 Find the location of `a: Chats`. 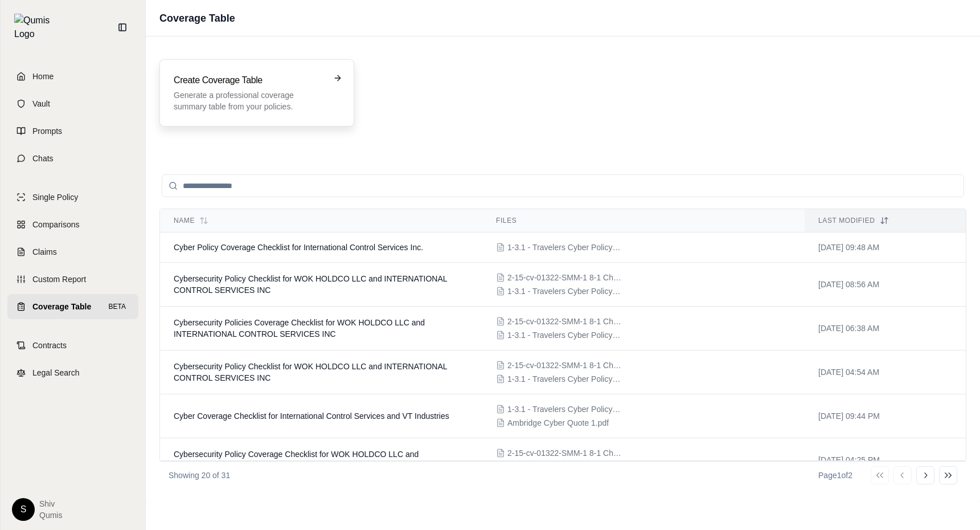

a: Chats is located at coordinates (73, 158).